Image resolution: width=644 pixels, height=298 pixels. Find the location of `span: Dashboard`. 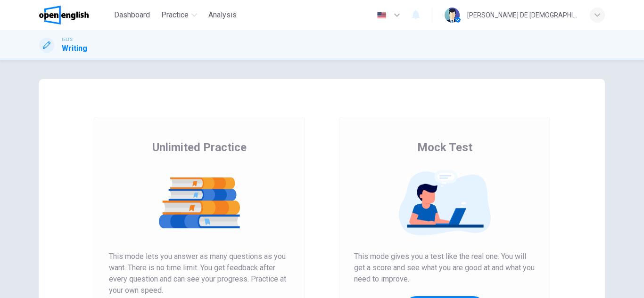

span: Dashboard is located at coordinates (132, 15).